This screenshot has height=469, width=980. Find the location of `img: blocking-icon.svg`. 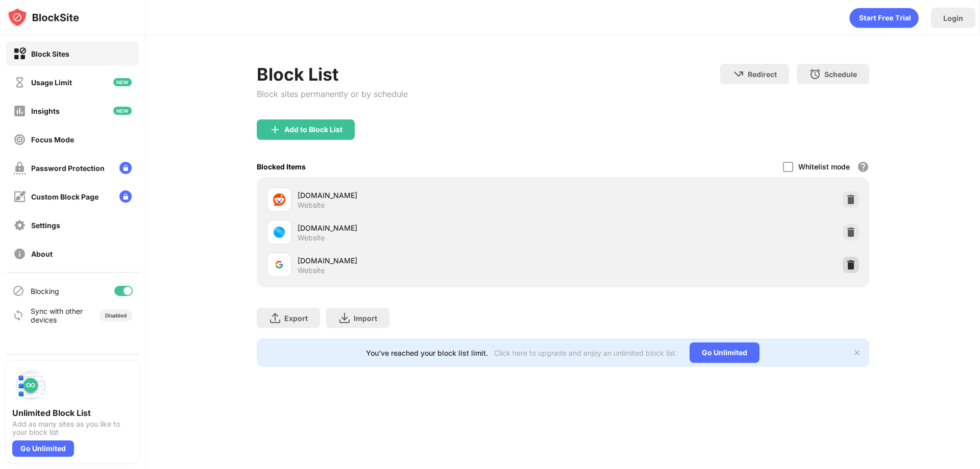

img: blocking-icon.svg is located at coordinates (18, 291).